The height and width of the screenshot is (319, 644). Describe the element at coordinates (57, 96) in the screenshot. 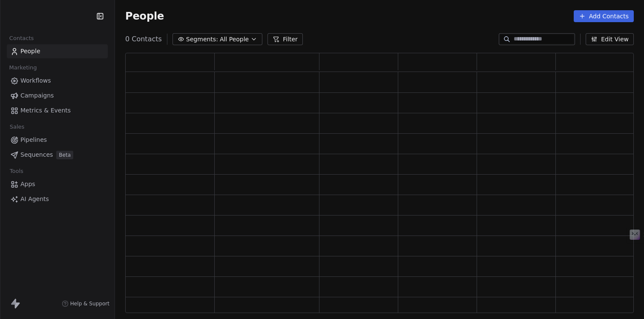

I see `a: Campaigns` at that location.